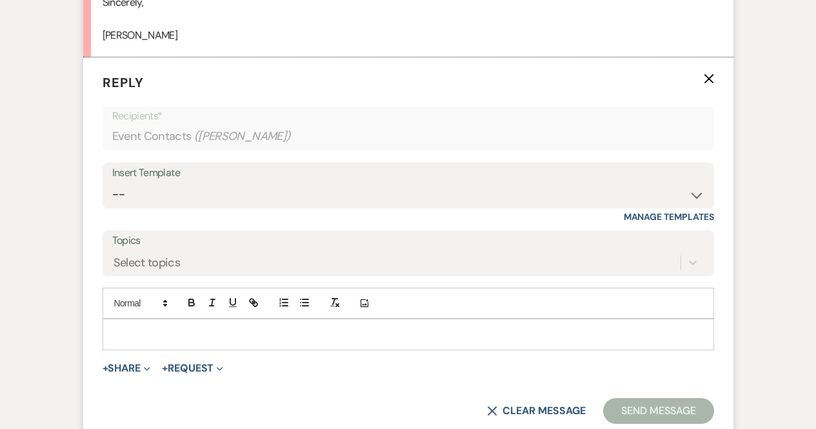 This screenshot has height=429, width=816. What do you see at coordinates (192, 368) in the screenshot?
I see `button: Request` at bounding box center [192, 368].